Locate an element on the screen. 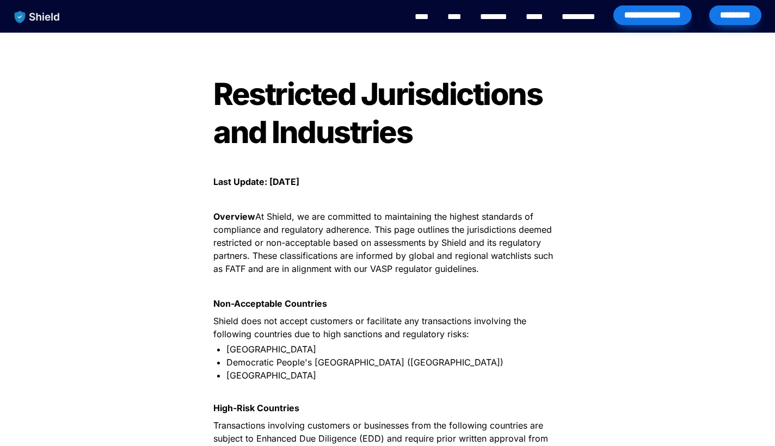  span: Shield does not accept customers or facilitate any transactions involving the following countries... is located at coordinates (371, 328).